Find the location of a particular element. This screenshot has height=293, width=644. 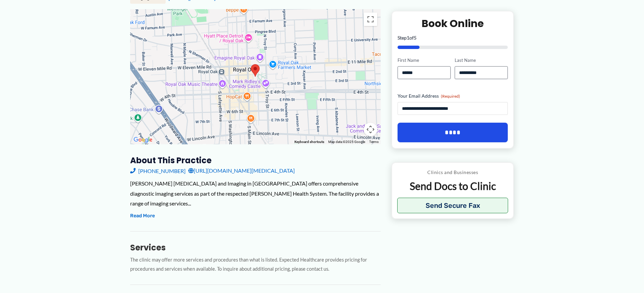

p: The clinic may offer more services and procedures than what is listed. Expected Healthcare provid... is located at coordinates (255, 265).